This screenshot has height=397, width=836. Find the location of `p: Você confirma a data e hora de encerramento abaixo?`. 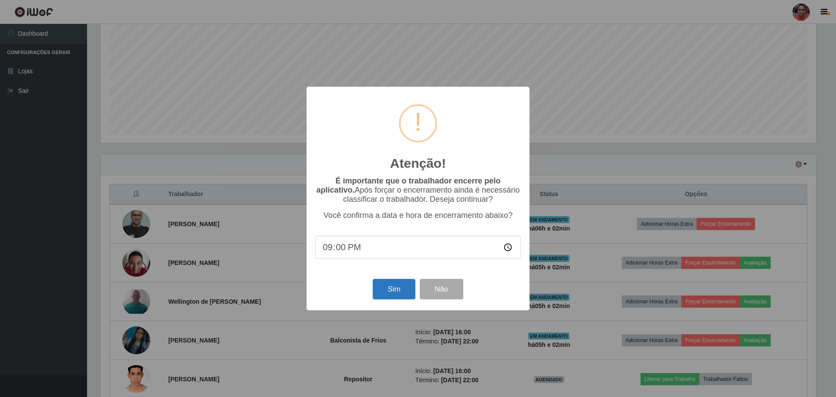

p: Você confirma a data e hora de encerramento abaixo? is located at coordinates (418, 215).